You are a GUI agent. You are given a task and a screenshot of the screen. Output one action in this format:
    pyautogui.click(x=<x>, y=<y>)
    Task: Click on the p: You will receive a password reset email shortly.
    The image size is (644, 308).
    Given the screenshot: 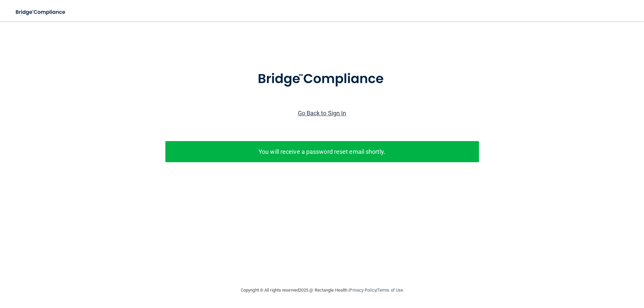 What is the action you would take?
    pyautogui.click(x=322, y=152)
    